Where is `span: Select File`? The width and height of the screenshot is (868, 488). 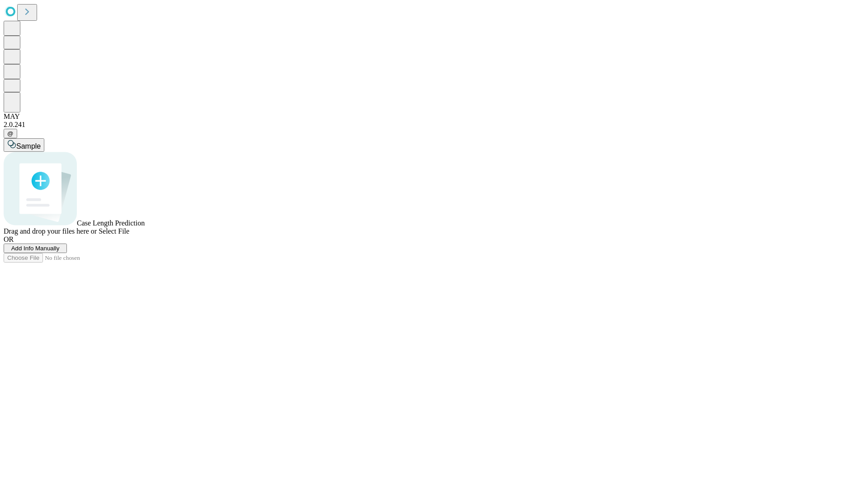 span: Select File is located at coordinates (114, 231).